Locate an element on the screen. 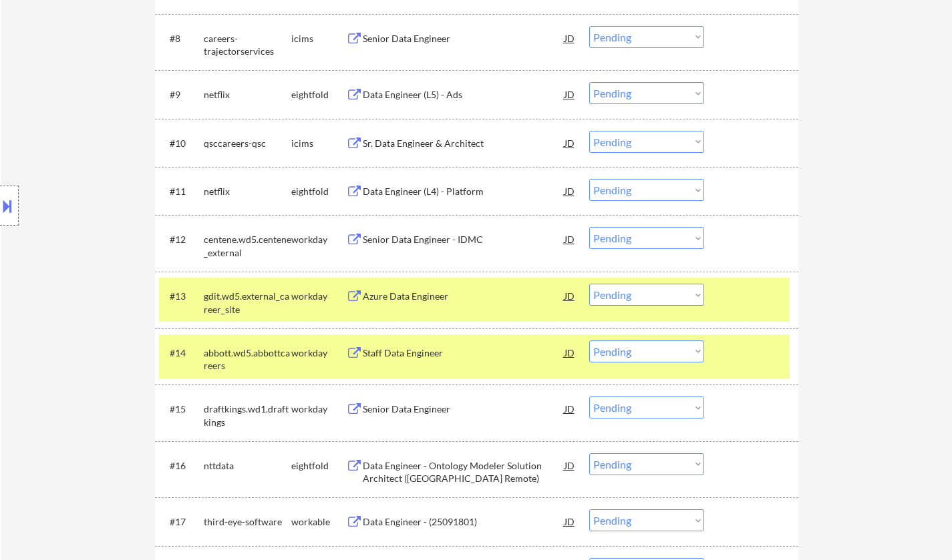 Image resolution: width=952 pixels, height=560 pixels. div: Senior Data Engineer - IDMC is located at coordinates (463, 239).